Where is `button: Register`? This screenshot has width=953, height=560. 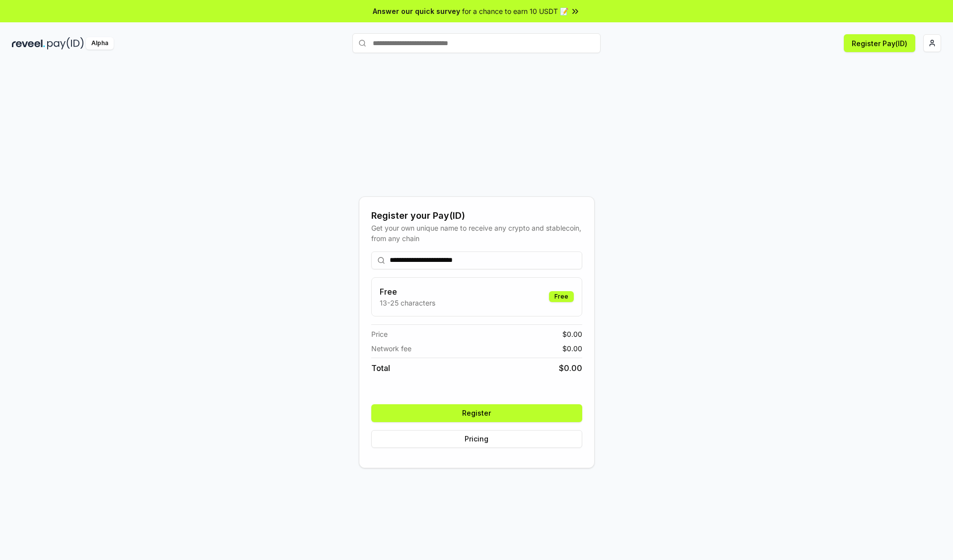 button: Register is located at coordinates (476, 414).